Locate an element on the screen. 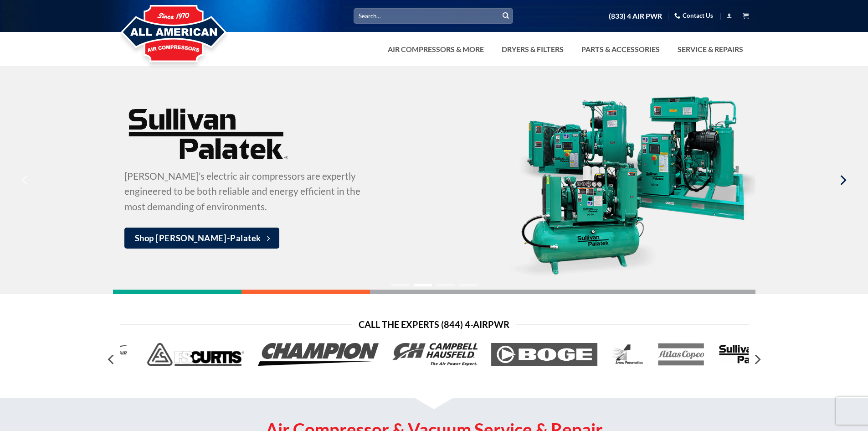 Image resolution: width=868 pixels, height=431 pixels. a: (833) 4 AIR PWR is located at coordinates (635, 16).